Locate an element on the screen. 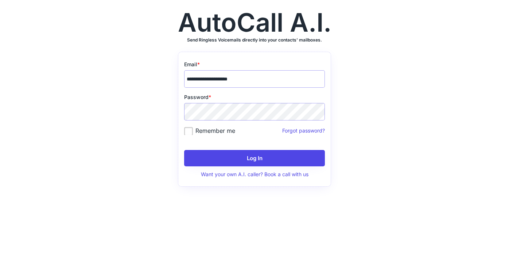 This screenshot has width=509, height=273. h3: Send Ringless Voicemails directly into your contacts' mailboxes. is located at coordinates (254, 40).